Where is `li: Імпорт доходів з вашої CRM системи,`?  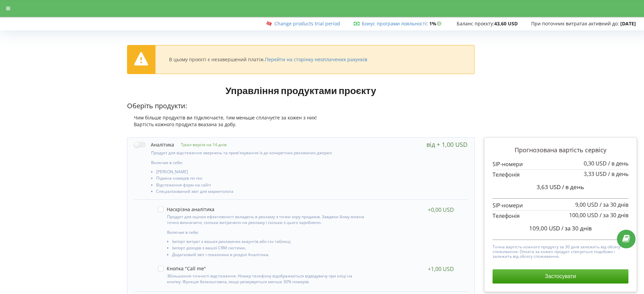 li: Імпорт доходів з вашої CRM системи, is located at coordinates (269, 249).